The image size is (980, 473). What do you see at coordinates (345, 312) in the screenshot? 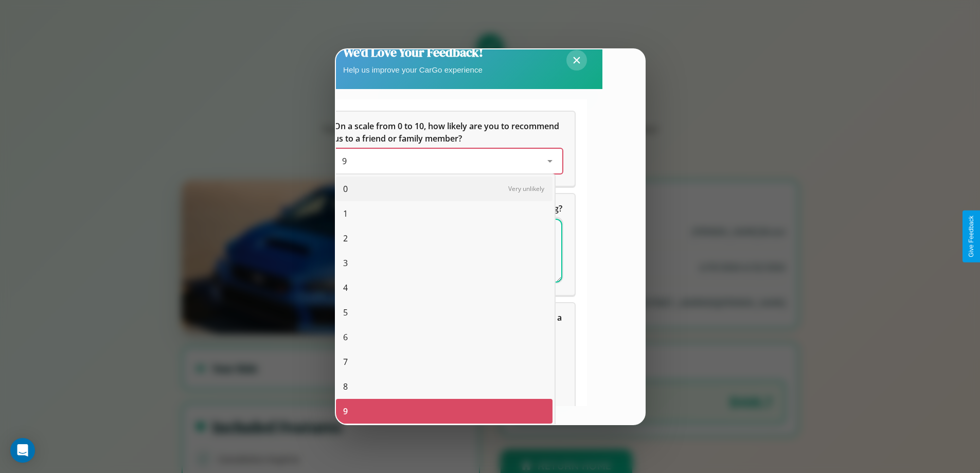
I see `span: 5` at bounding box center [345, 312].